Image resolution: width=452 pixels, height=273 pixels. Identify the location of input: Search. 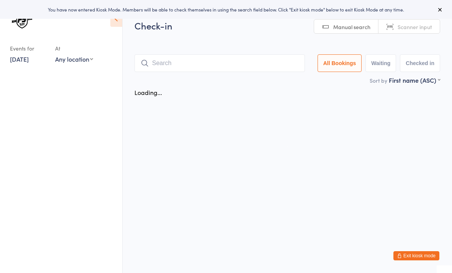
(220, 63).